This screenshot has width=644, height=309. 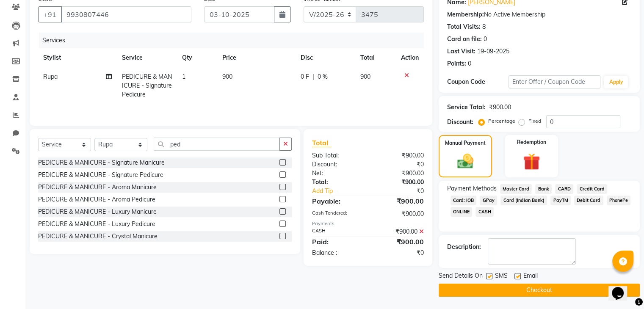 I want to click on th: Price, so click(x=256, y=57).